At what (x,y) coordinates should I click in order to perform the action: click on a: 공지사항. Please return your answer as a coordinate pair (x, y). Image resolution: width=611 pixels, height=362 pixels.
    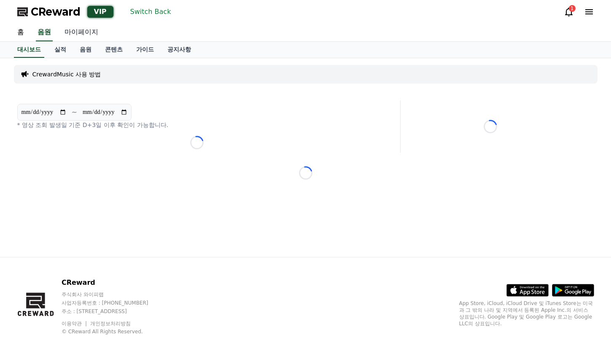
    Looking at the image, I should click on (179, 50).